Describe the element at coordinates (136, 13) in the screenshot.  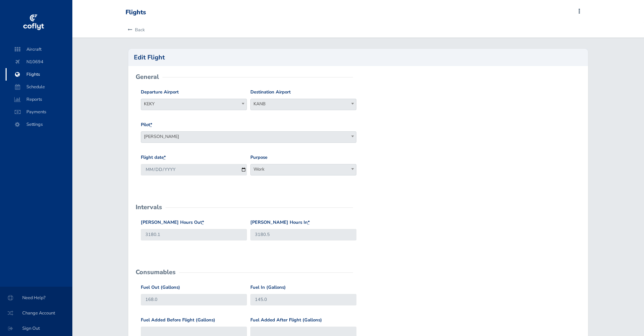
I see `div: Flights` at that location.